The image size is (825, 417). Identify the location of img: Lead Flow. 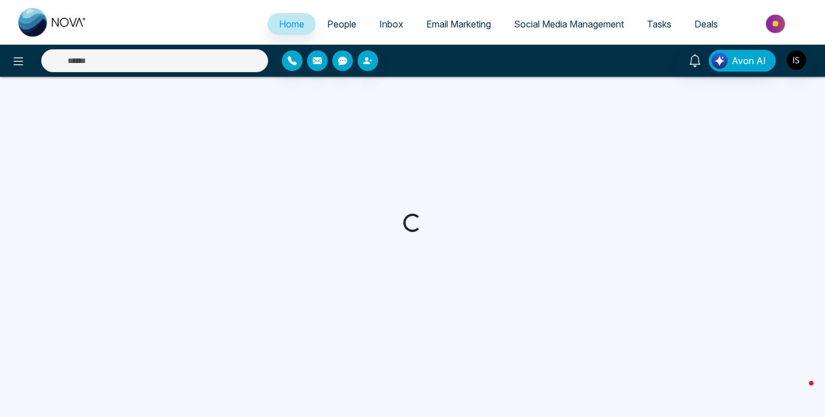
(719, 61).